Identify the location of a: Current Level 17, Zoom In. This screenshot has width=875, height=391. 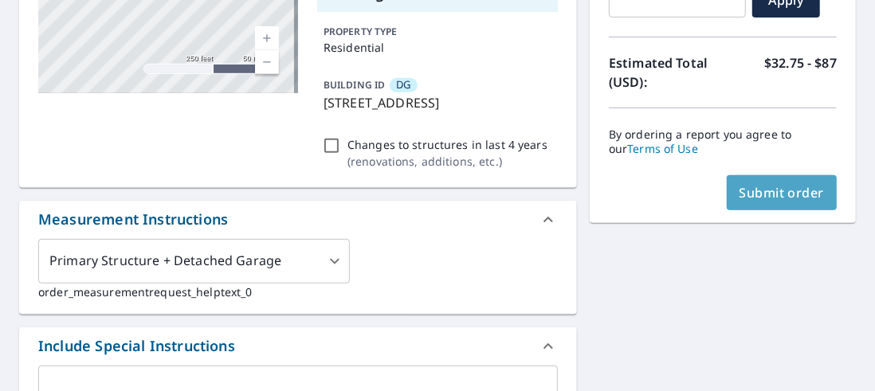
(267, 38).